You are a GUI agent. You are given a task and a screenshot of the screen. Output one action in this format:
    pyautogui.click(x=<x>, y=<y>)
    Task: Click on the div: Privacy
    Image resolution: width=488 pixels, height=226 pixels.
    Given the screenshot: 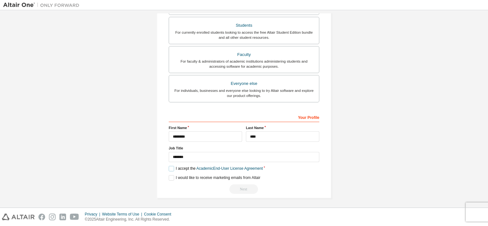 What is the action you would take?
    pyautogui.click(x=93, y=214)
    